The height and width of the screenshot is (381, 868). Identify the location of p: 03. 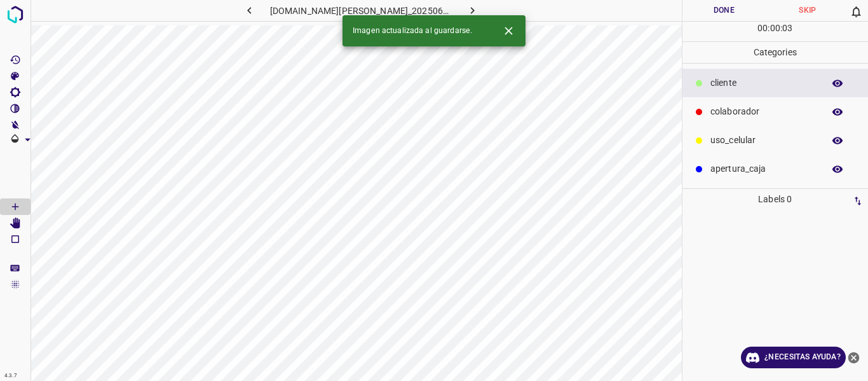
(787, 28).